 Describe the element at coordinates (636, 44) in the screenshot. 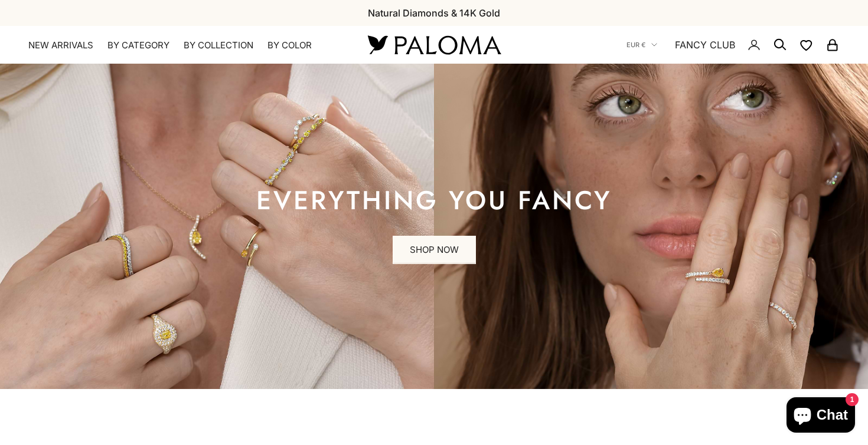

I see `span: EUR €` at that location.